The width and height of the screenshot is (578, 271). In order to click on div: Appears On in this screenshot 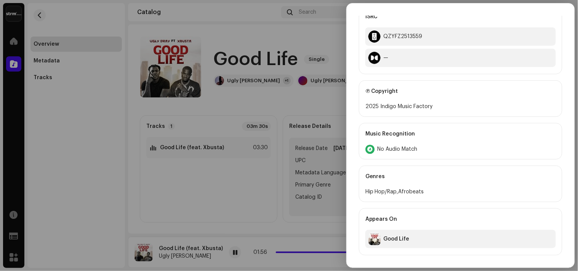, I will do `click(461, 219)`.